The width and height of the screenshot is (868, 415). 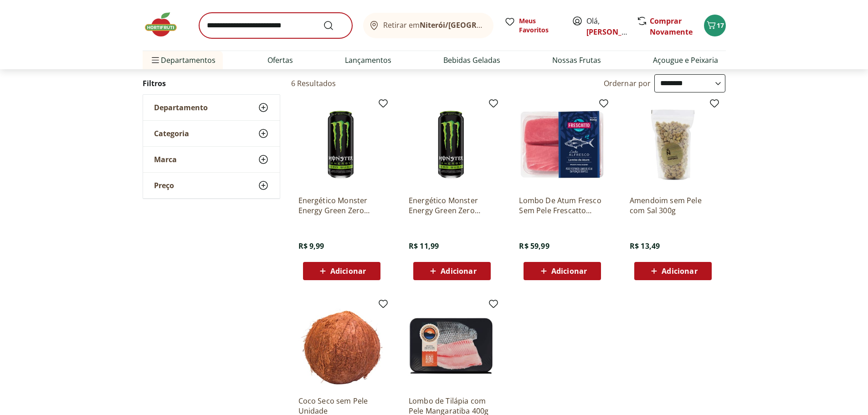 I want to click on img: Hortifruti, so click(x=165, y=24).